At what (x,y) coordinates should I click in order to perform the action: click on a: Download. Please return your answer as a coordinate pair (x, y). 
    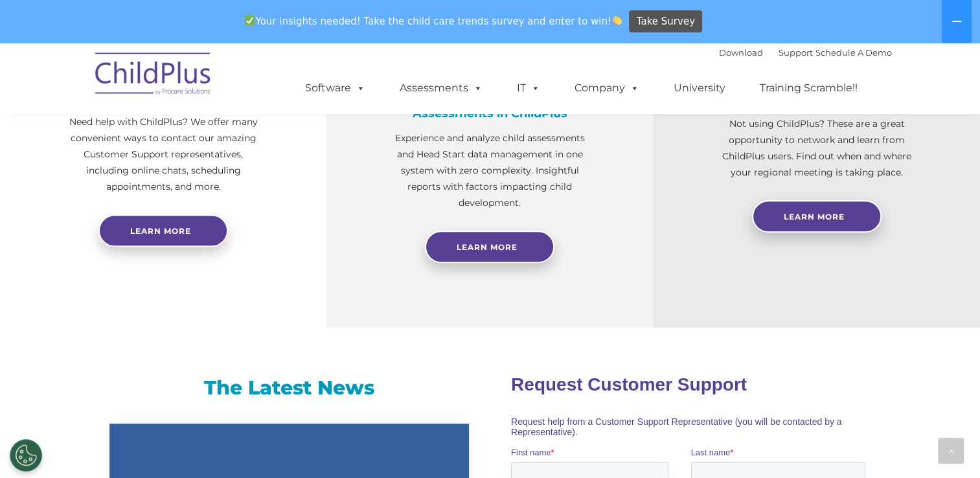
    Looking at the image, I should click on (741, 53).